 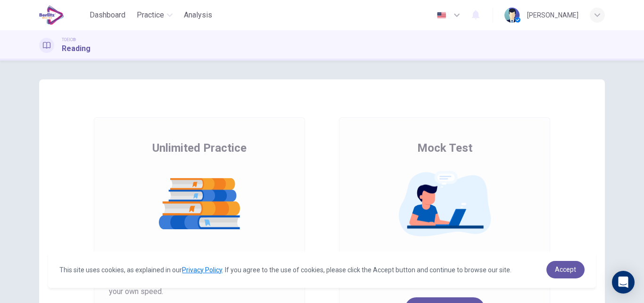 I want to click on img: EduSynch logo, so click(x=52, y=15).